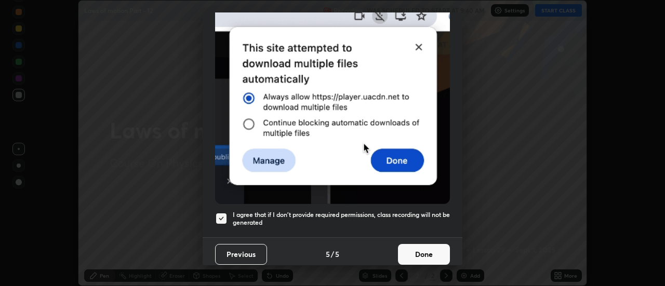  I want to click on button: Done, so click(424, 255).